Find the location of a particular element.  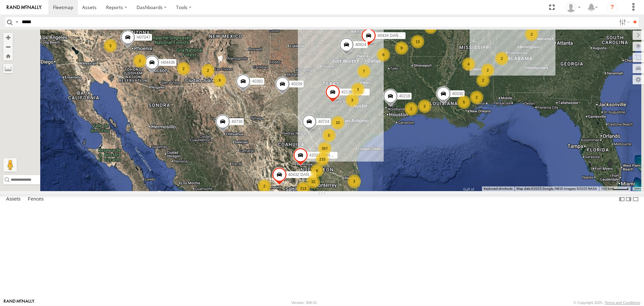

div: 357 is located at coordinates (325, 148).